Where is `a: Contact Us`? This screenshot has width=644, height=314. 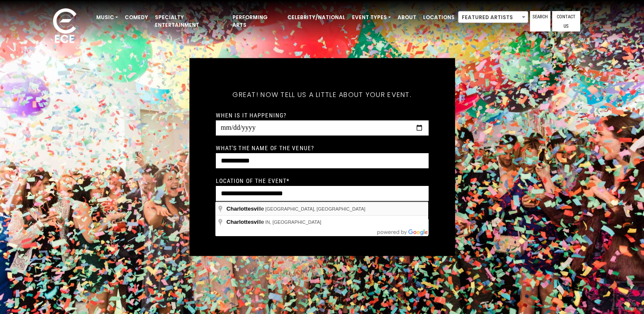 a: Contact Us is located at coordinates (566, 21).